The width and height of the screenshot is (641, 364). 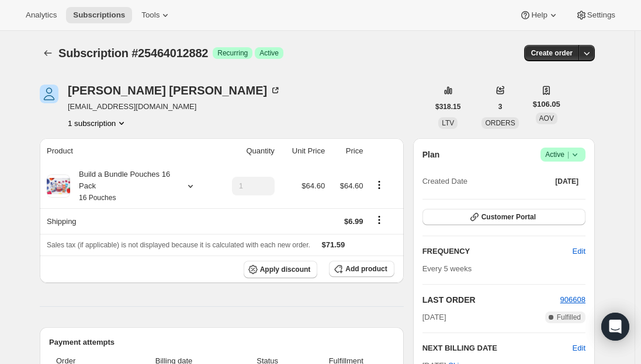 I want to click on span: Add product, so click(x=365, y=269).